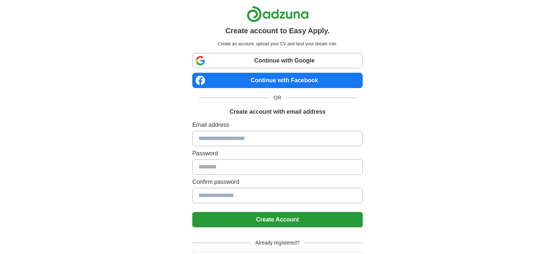 Image resolution: width=555 pixels, height=254 pixels. What do you see at coordinates (277, 97) in the screenshot?
I see `span: OR` at bounding box center [277, 97].